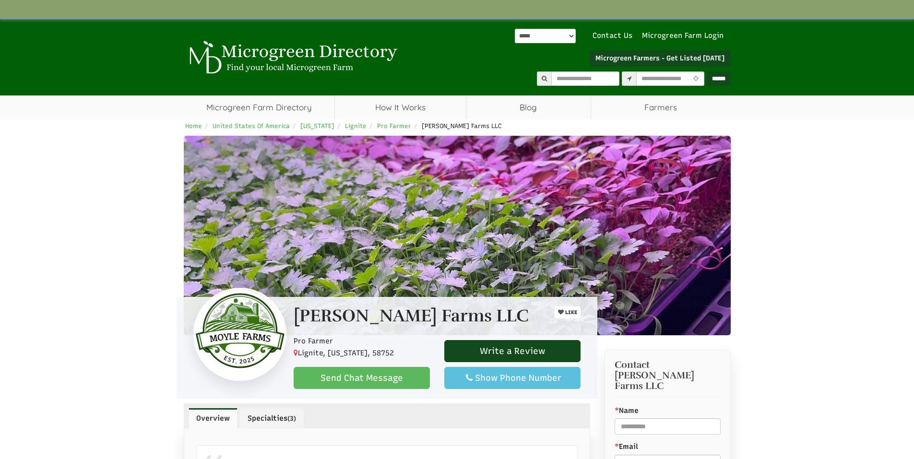  I want to click on a: Pro Farmer, so click(394, 126).